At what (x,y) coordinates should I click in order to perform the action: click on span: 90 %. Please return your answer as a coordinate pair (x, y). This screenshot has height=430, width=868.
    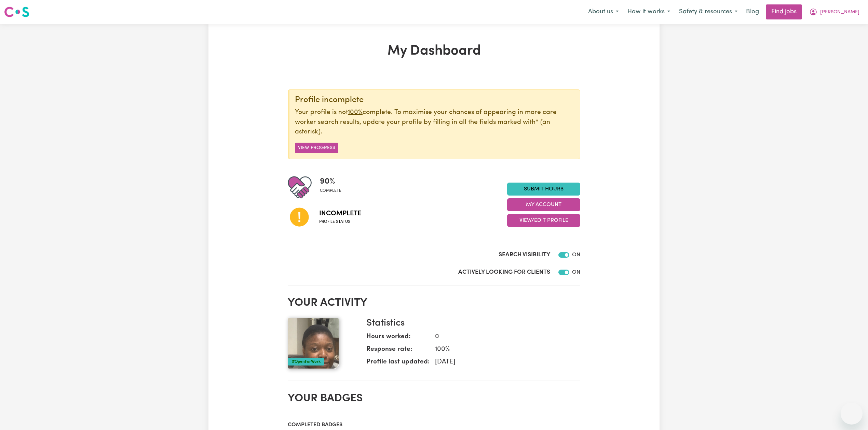
    Looking at the image, I should click on (330, 182).